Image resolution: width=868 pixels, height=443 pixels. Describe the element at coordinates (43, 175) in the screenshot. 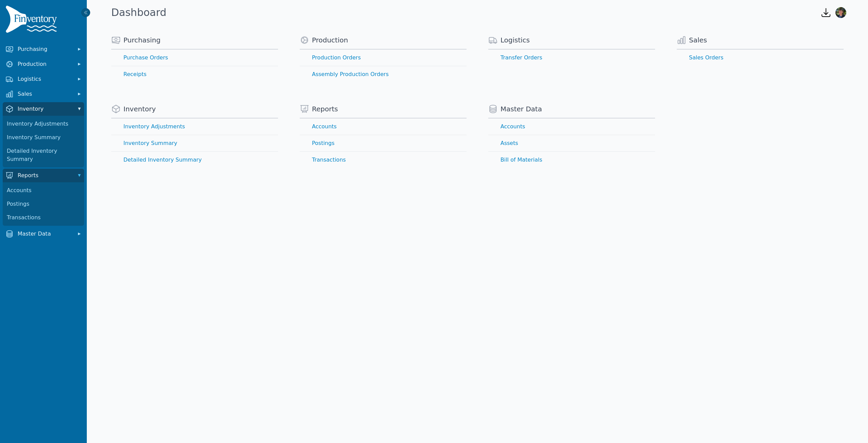

I see `button: Reports` at that location.